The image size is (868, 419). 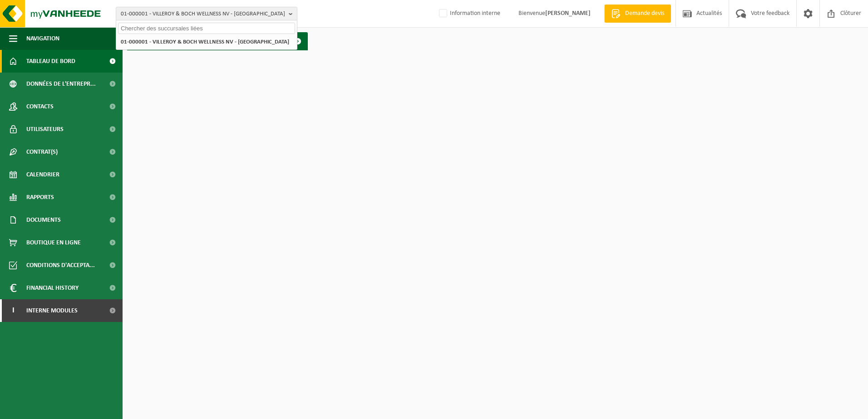 What do you see at coordinates (42, 152) in the screenshot?
I see `span: Contrat(s)` at bounding box center [42, 152].